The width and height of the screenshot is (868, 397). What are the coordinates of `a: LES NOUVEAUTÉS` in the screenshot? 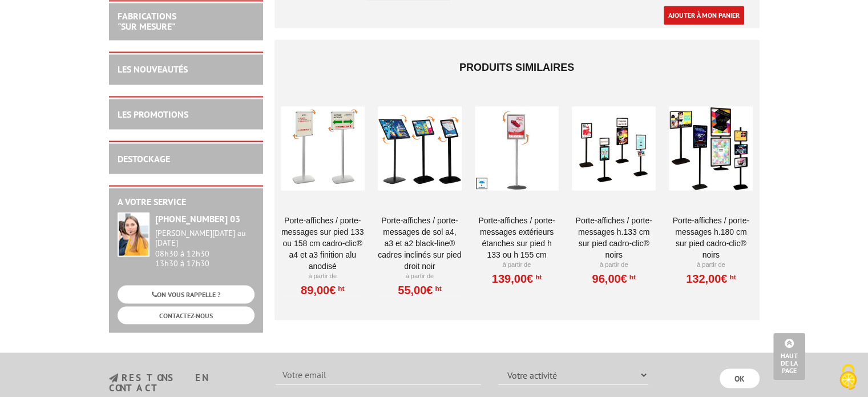 It's located at (152, 69).